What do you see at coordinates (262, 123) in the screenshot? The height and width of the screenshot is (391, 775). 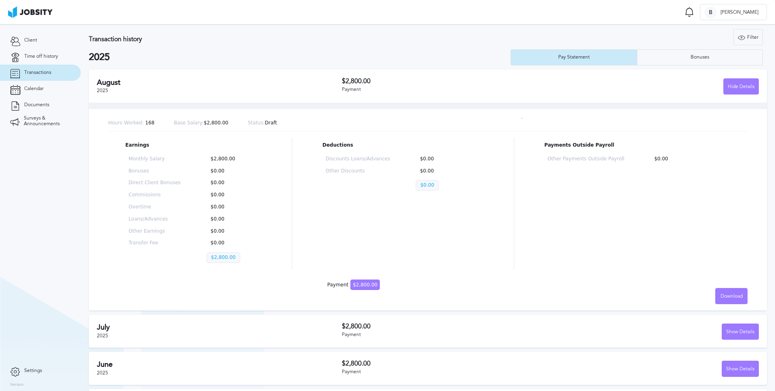 I see `p: Draft` at bounding box center [262, 123].